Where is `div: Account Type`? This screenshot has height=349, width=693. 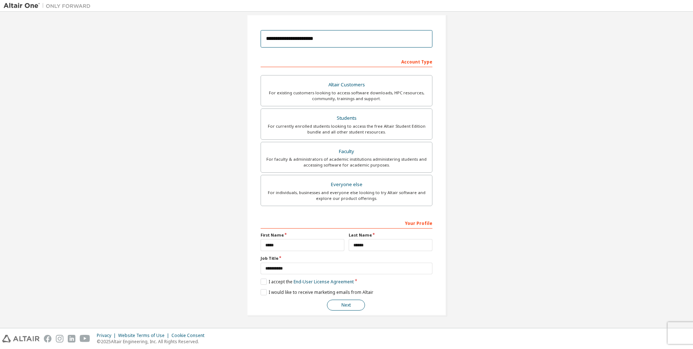
div: Account Type is located at coordinates (347, 61).